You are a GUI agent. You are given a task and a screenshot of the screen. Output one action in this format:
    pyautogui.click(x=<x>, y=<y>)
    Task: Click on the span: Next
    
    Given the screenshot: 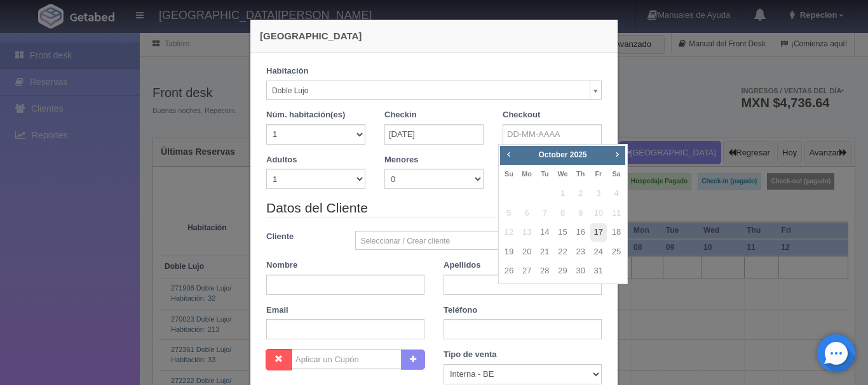 What is the action you would take?
    pyautogui.click(x=617, y=154)
    